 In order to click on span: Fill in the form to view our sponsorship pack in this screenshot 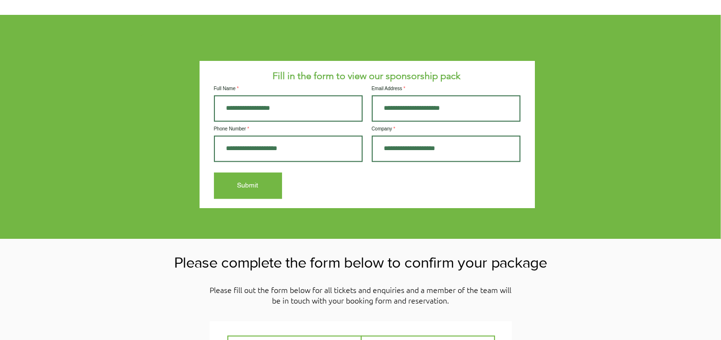, I will do `click(367, 76)`.